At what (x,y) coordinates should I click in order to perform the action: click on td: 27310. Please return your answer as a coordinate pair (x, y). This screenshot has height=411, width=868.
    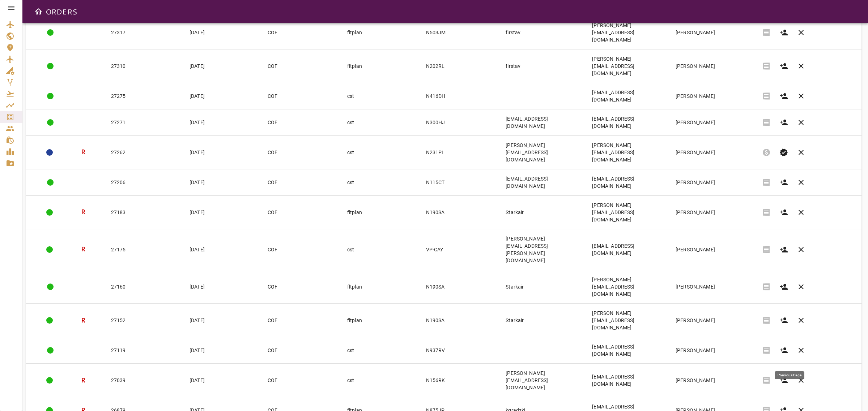
    Looking at the image, I should click on (145, 66).